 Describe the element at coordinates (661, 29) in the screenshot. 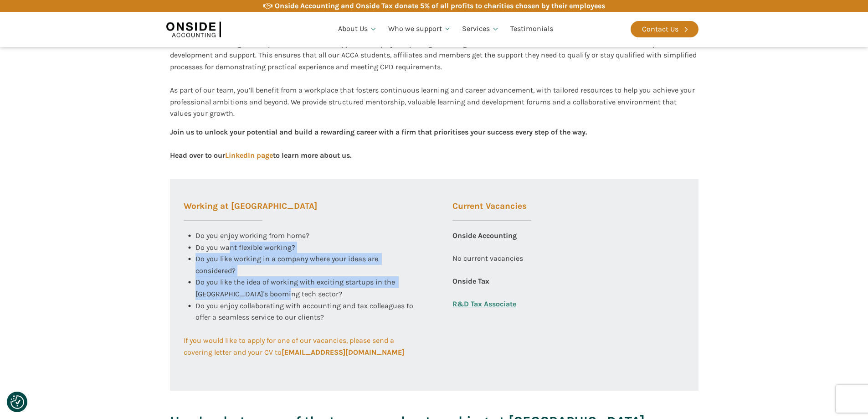

I see `div: Contact Us` at that location.